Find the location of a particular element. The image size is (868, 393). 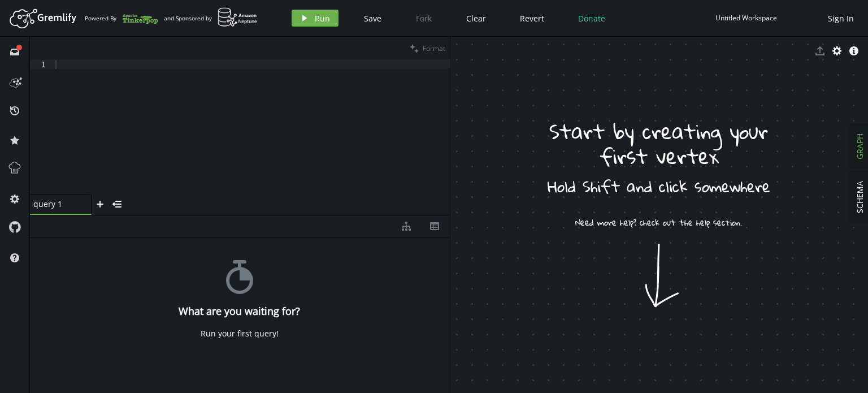

button: Sign In is located at coordinates (841, 18).